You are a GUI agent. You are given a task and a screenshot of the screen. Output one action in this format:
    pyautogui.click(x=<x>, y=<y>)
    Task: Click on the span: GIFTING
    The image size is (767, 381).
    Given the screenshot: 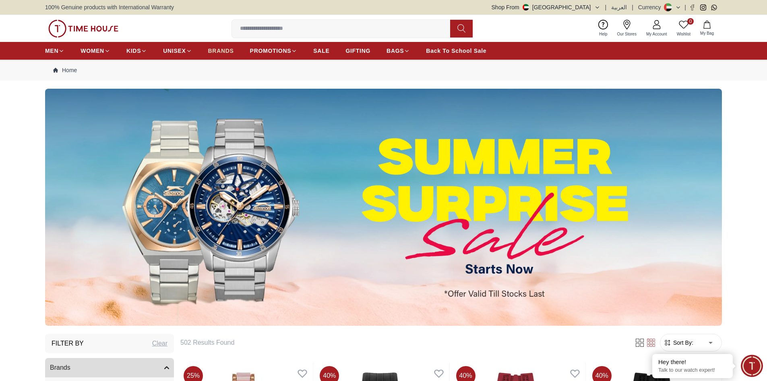 What is the action you would take?
    pyautogui.click(x=358, y=51)
    